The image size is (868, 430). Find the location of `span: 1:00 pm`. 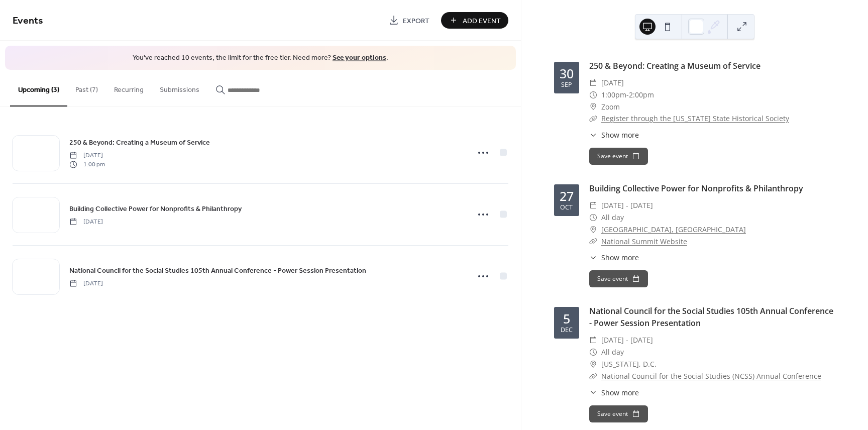

span: 1:00 pm is located at coordinates (87, 164).